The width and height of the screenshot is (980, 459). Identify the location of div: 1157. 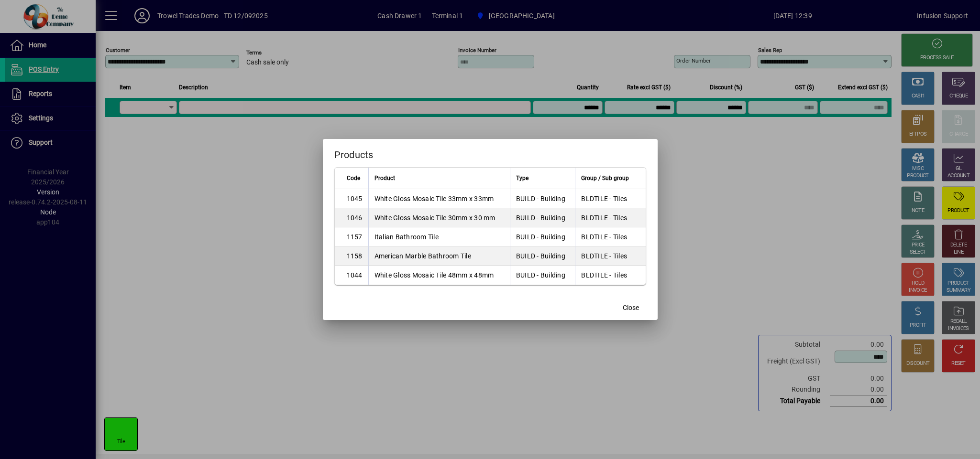
(354, 237).